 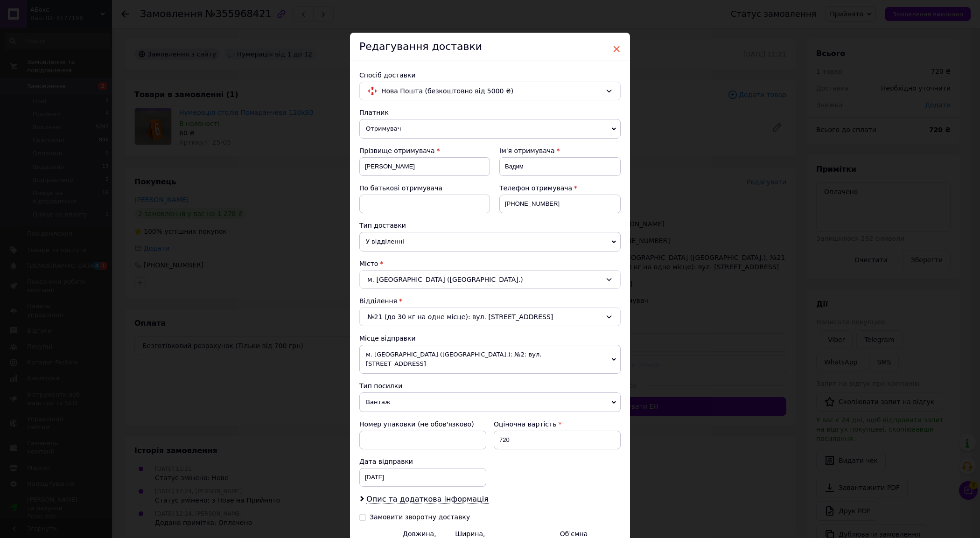 I want to click on span: Тип посилки, so click(x=381, y=386).